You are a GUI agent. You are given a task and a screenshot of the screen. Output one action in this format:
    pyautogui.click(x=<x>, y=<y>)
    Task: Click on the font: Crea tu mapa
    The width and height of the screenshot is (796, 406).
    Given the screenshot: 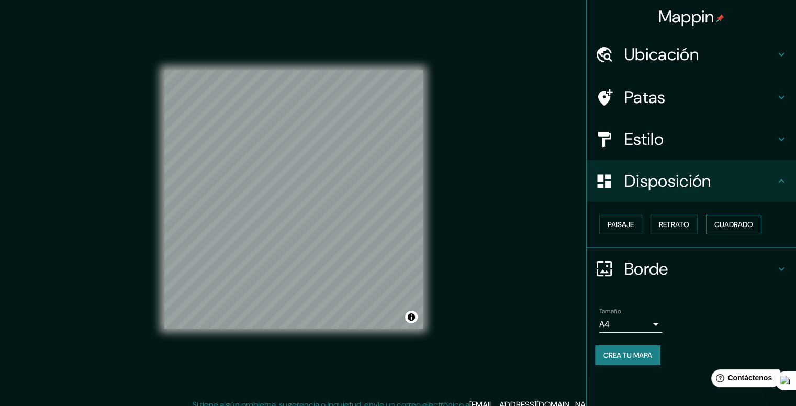 What is the action you would take?
    pyautogui.click(x=627, y=355)
    